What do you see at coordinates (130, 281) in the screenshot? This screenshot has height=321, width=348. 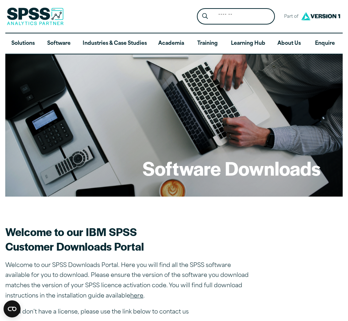 I see `p: Welcome to our SPSS Downloads Portal. Here you will find all the SPSS software available for you ...` at bounding box center [130, 281].